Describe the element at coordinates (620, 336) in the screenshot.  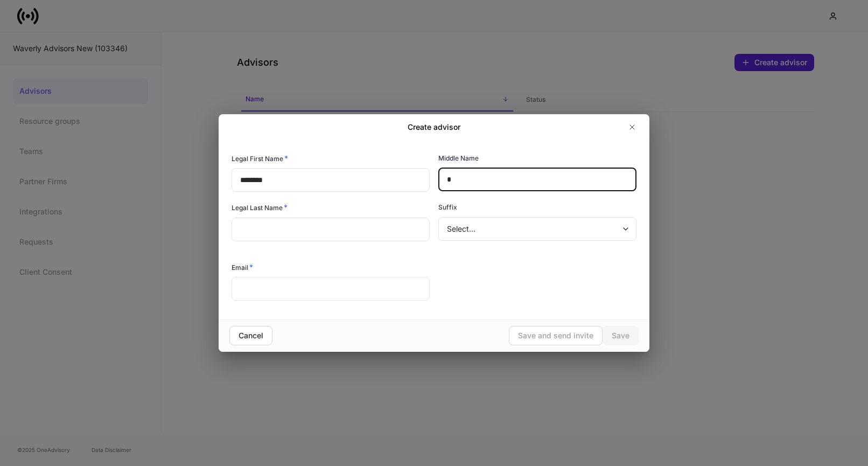
I see `button: Save` at that location.